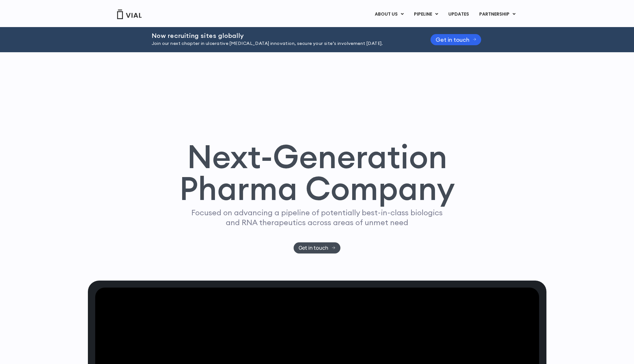 Image resolution: width=634 pixels, height=364 pixels. What do you see at coordinates (425, 15) in the screenshot?
I see `a: PIPELINEMenu Toggle` at bounding box center [425, 15].